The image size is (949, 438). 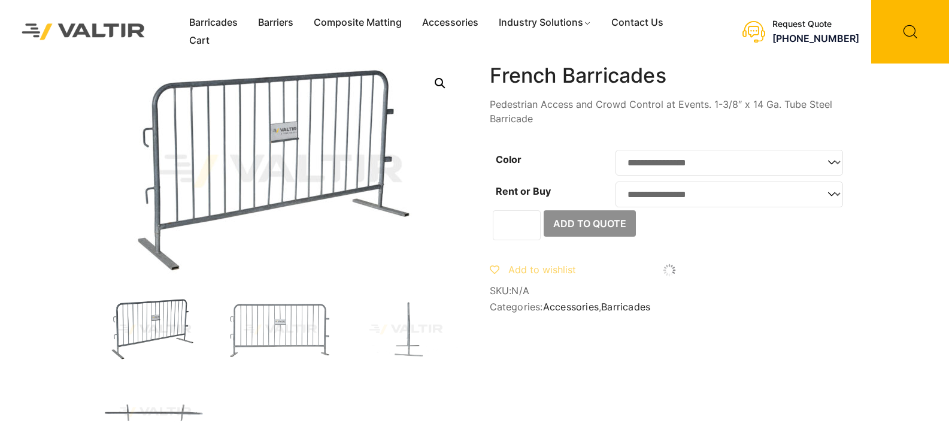 I want to click on a: Industry Solutions, so click(x=545, y=23).